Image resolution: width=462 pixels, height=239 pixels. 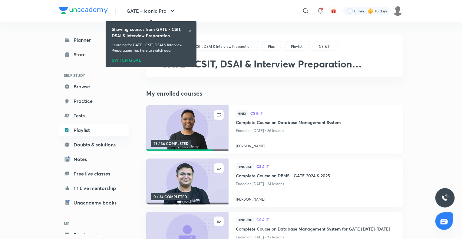 What do you see at coordinates (334, 11) in the screenshot?
I see `button: avatar` at bounding box center [334, 11].